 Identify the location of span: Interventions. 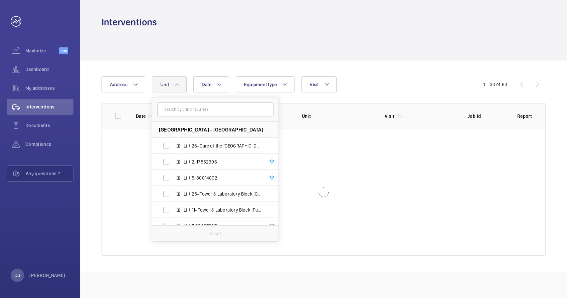
(49, 107).